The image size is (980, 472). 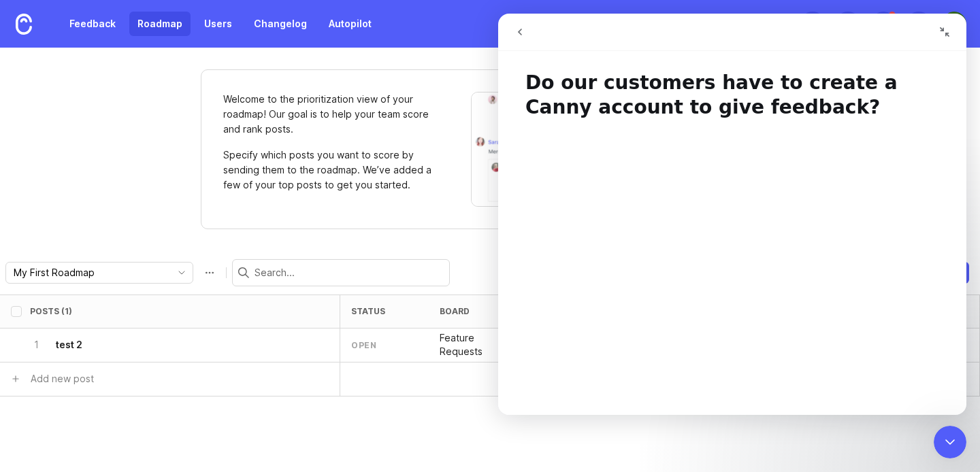 I want to click on img: Canny Home, so click(x=24, y=24).